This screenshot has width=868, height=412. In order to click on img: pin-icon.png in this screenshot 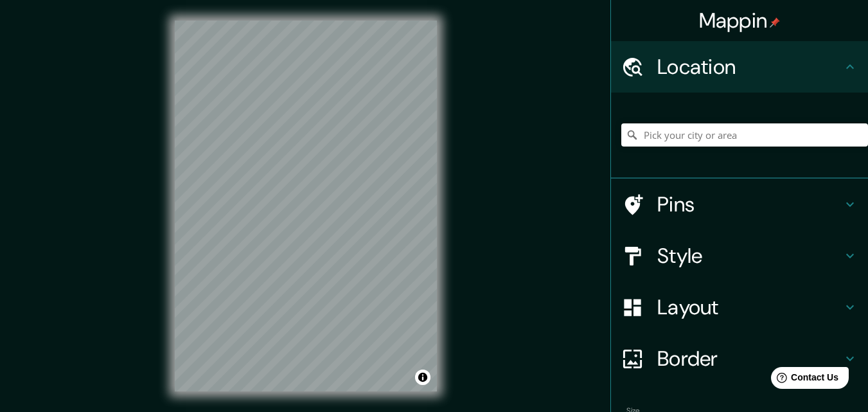, I will do `click(775, 23)`.